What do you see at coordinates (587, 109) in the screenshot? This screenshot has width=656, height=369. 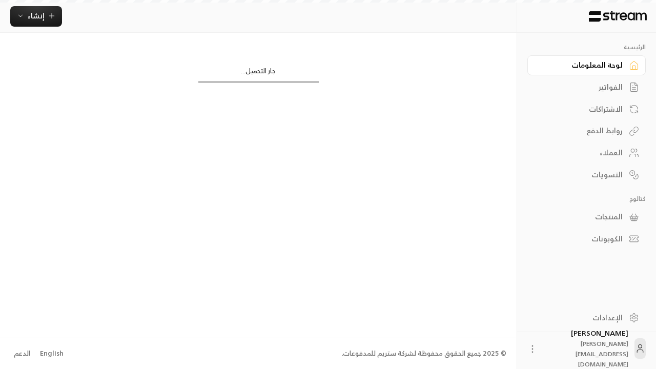 I see `a: الاشتراكات` at bounding box center [587, 109].